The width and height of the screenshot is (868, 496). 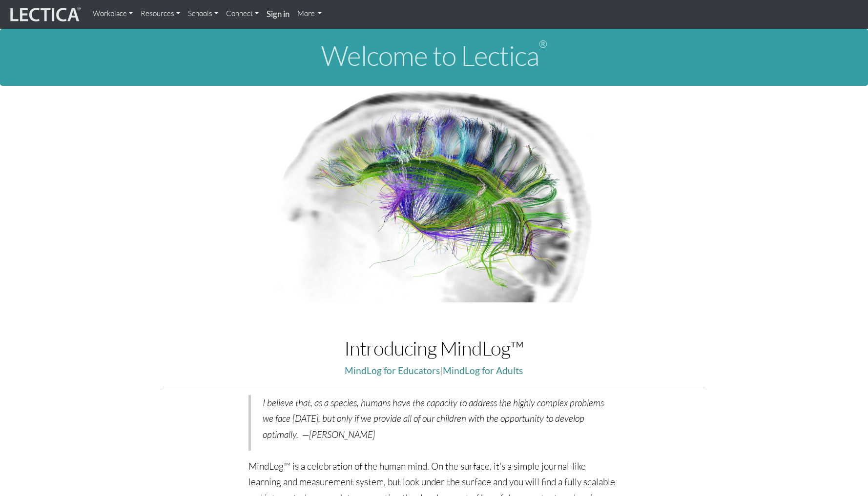 What do you see at coordinates (278, 14) in the screenshot?
I see `a: Sign in` at bounding box center [278, 14].